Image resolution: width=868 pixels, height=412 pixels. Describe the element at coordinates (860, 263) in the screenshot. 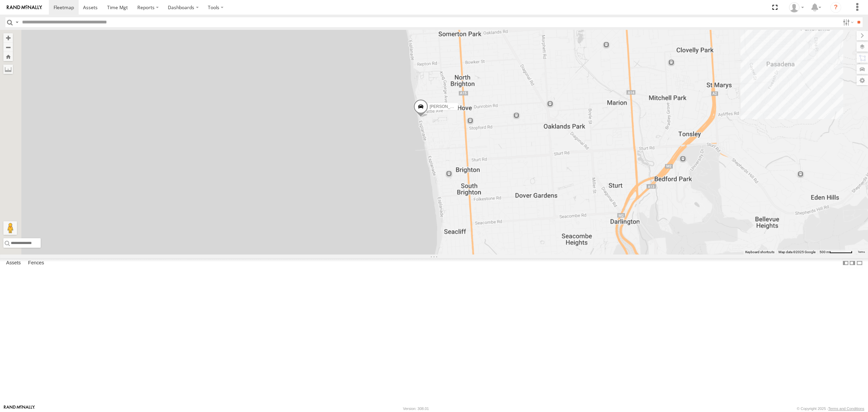

I see `label: Hide Summary Table` at that location.